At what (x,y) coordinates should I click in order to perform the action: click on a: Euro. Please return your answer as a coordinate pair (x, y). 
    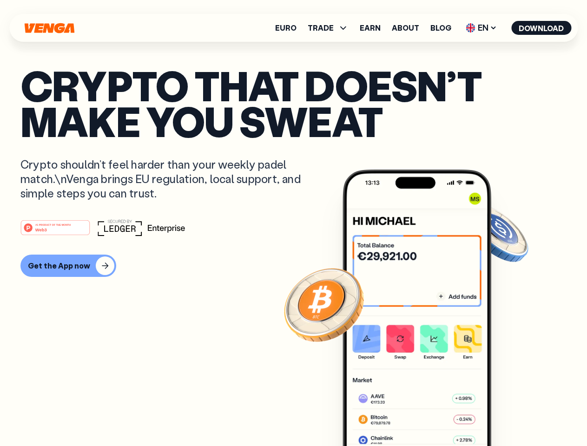
    Looking at the image, I should click on (286, 28).